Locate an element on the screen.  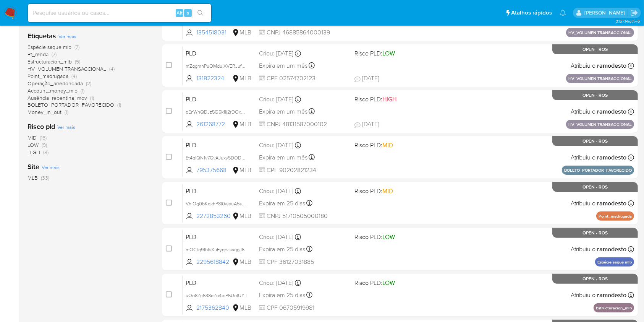
input: Pesquise usuários ou casos... is located at coordinates (120, 13).